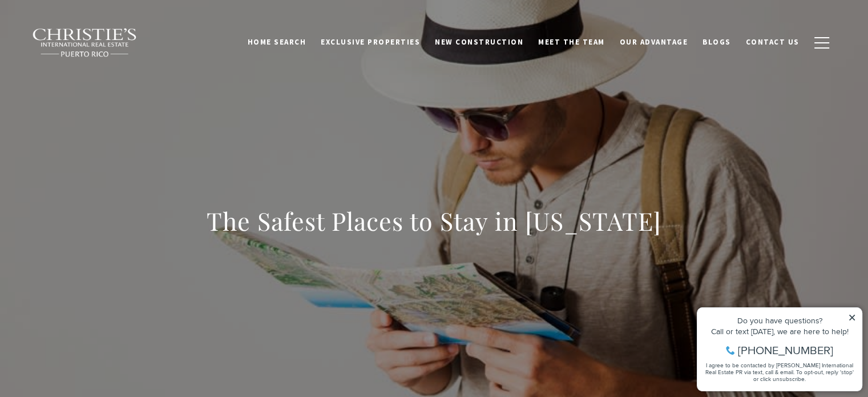  What do you see at coordinates (370, 42) in the screenshot?
I see `a: Exclusive Properties` at bounding box center [370, 42].